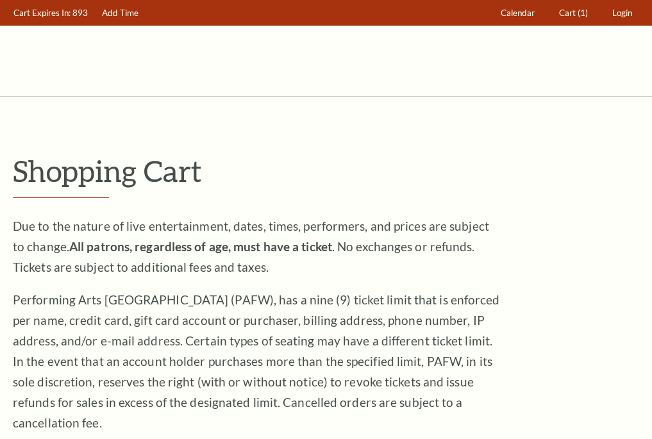  Describe the element at coordinates (201, 246) in the screenshot. I see `strong: All patrons, regardless of age, must have a ticket` at that location.